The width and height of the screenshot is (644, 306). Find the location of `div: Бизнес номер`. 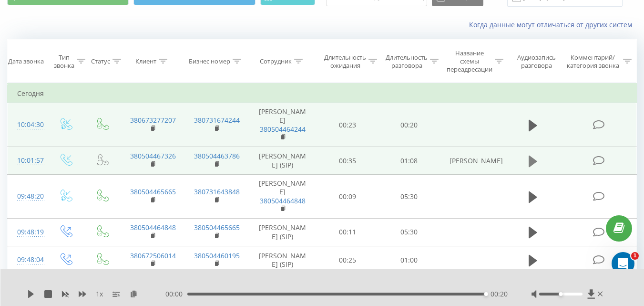

div: Бизнес номер is located at coordinates (209, 61).